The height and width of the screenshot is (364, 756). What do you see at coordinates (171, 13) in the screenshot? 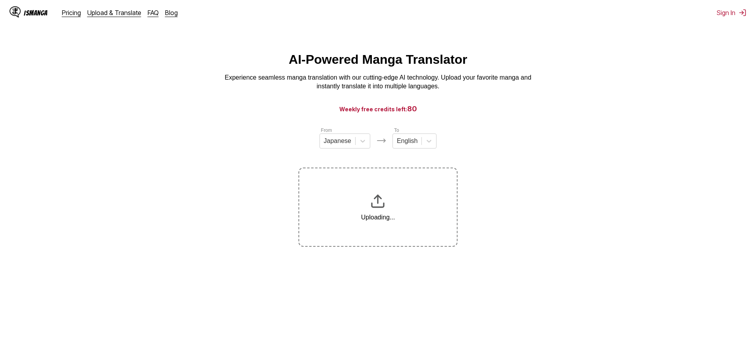
I see `a: Blog` at bounding box center [171, 13].